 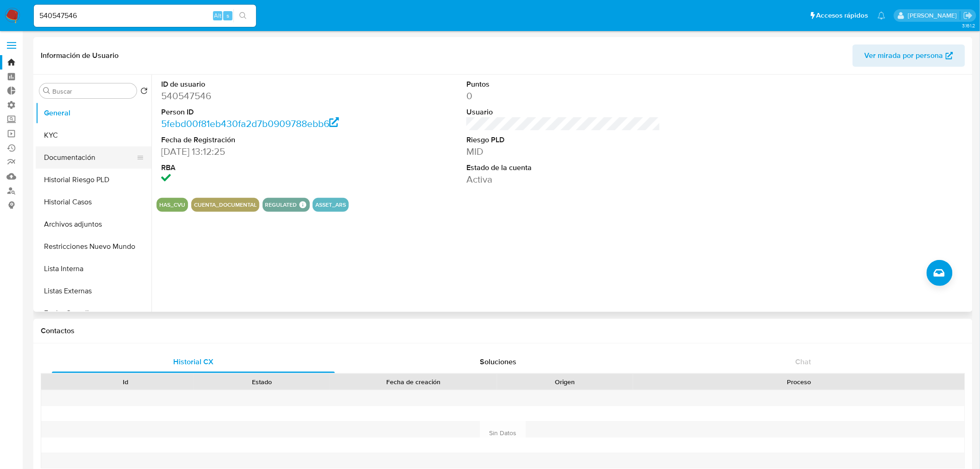 I want to click on button: Ver mirada por persona, so click(x=909, y=56).